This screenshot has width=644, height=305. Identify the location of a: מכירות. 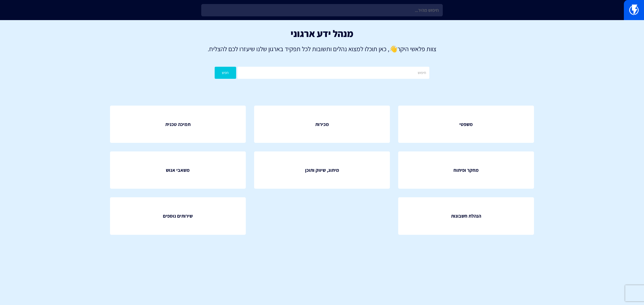
(322, 124).